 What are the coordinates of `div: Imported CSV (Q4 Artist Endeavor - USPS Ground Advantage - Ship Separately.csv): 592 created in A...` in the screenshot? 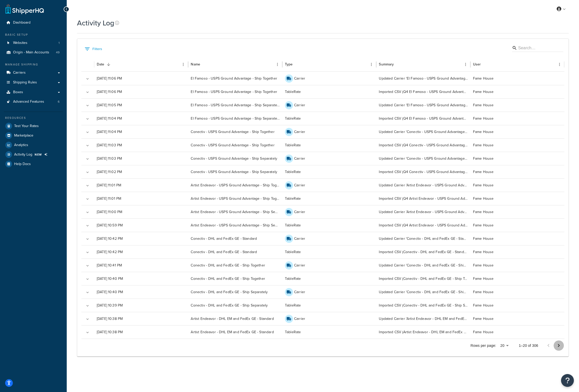 It's located at (423, 225).